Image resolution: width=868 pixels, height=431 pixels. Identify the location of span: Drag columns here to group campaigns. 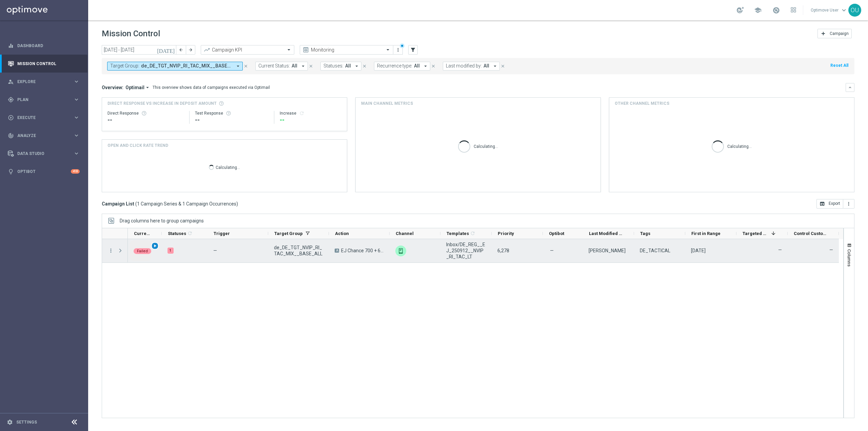
(162, 220).